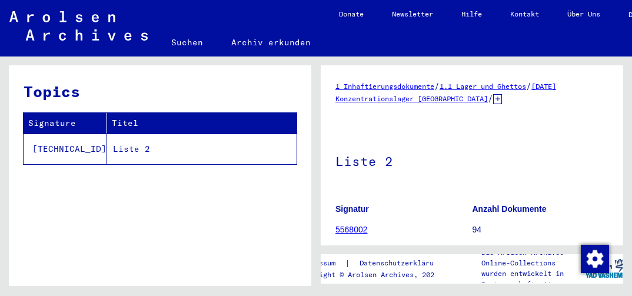  I want to click on a: 1 Inhaftierungsdokumente, so click(385, 86).